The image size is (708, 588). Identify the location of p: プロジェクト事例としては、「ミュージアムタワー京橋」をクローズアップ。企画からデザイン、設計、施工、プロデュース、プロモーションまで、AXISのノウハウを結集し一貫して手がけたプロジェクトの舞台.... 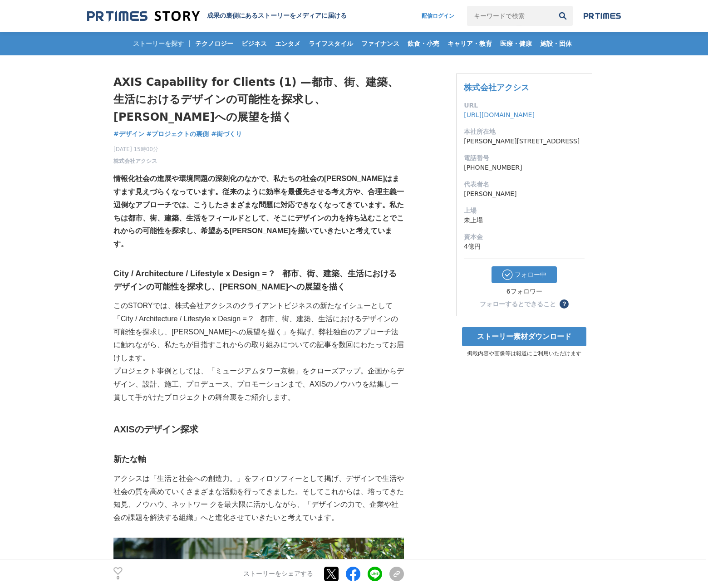
(259, 384).